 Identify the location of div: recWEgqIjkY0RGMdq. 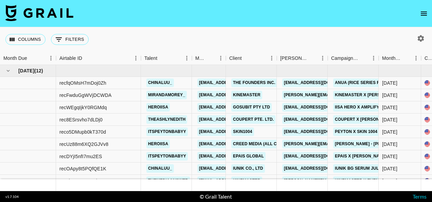
(83, 107).